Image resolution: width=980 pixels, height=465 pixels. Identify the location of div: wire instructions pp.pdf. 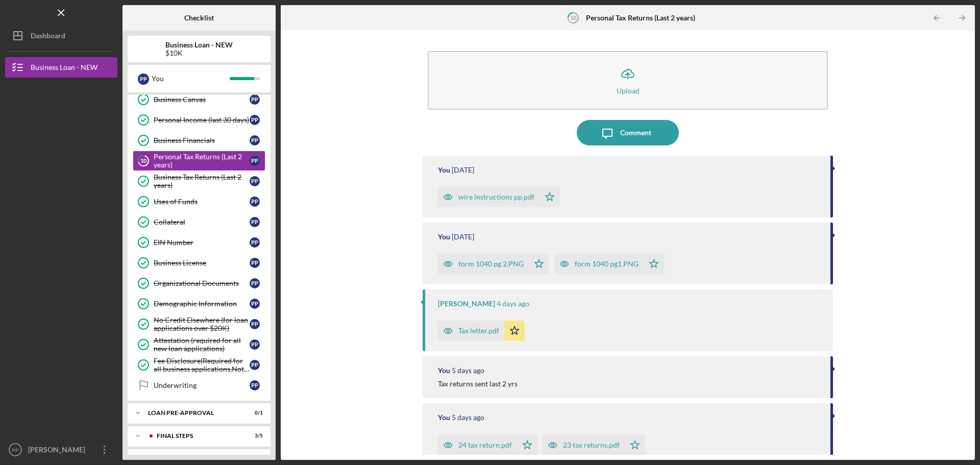
(496, 197).